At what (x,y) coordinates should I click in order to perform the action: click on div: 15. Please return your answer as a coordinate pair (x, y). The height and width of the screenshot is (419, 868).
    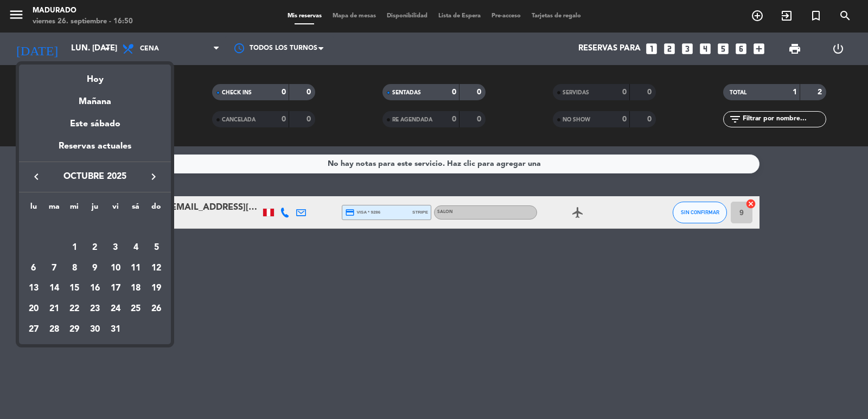
    Looking at the image, I should click on (74, 288).